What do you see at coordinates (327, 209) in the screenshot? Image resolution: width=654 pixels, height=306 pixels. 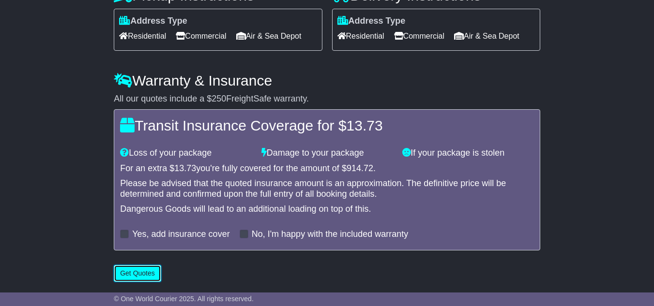 I see `div: Dangerous Goods will lead to an additional loading on top of this.` at bounding box center [327, 209].